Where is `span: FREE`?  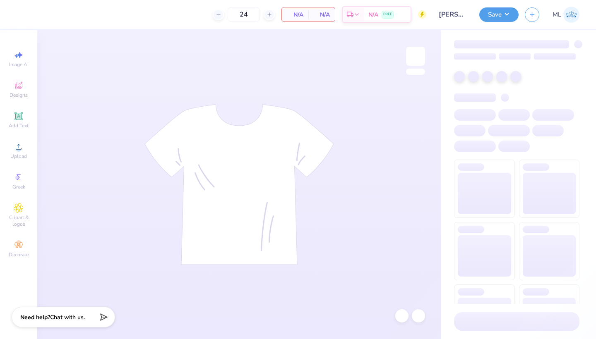 span: FREE is located at coordinates (387, 14).